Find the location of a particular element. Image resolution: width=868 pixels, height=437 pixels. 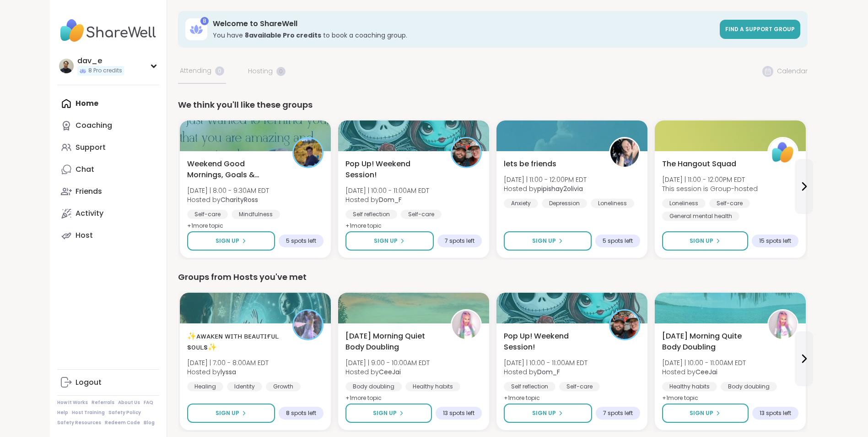

b: 8 available Pro credit s is located at coordinates (283, 35).